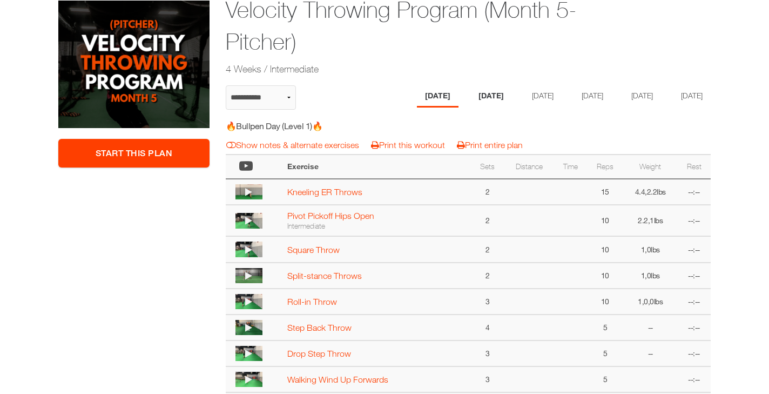 This screenshot has height=394, width=769. Describe the element at coordinates (491, 96) in the screenshot. I see `li: Day 2` at that location.